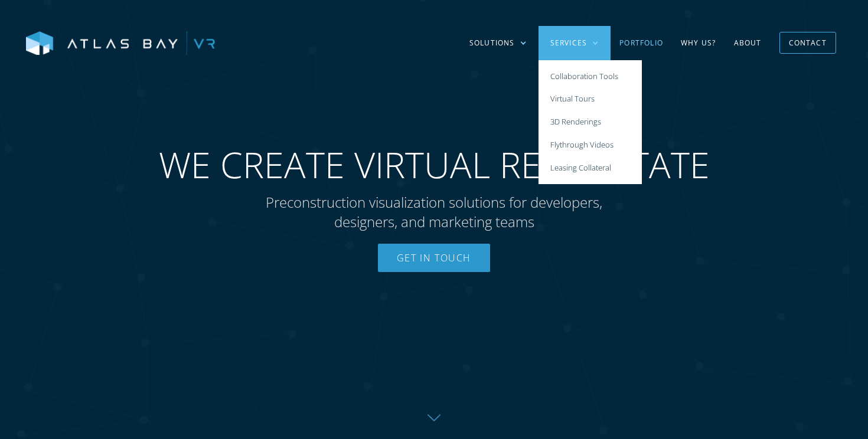 The image size is (868, 439). Describe the element at coordinates (590, 76) in the screenshot. I see `a: Collaboration Tools` at that location.